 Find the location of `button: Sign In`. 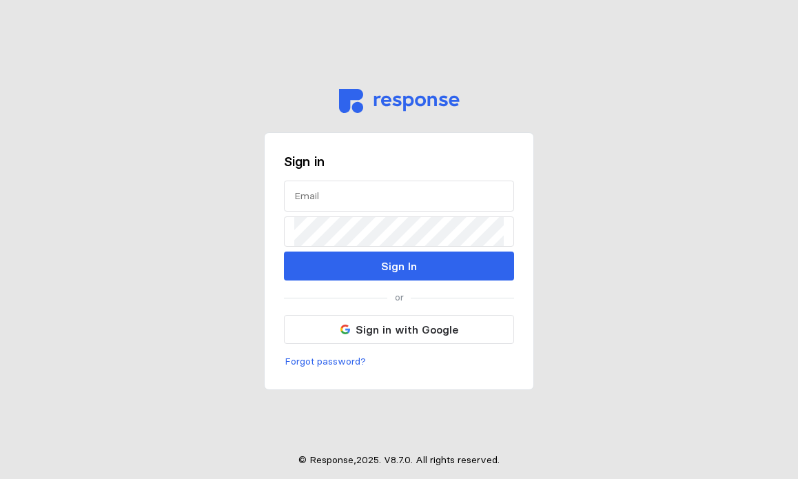

button: Sign In is located at coordinates (399, 266).